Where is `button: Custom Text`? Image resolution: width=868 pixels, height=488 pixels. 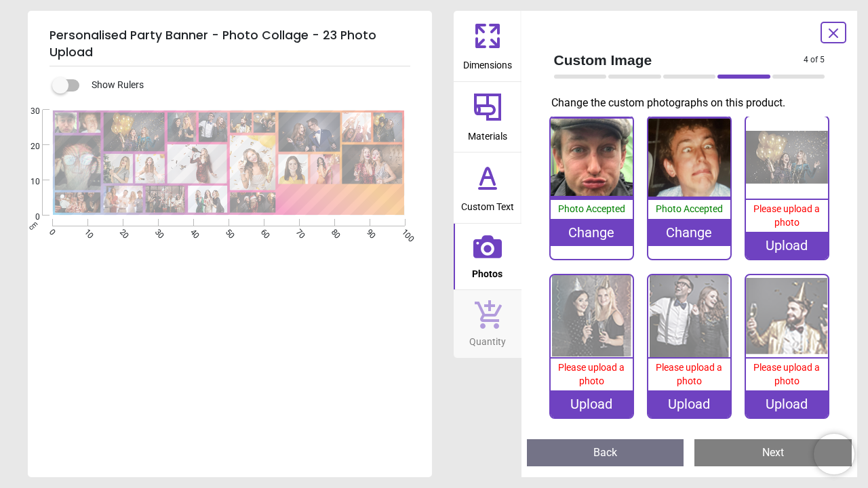 button: Custom Text is located at coordinates (487, 188).